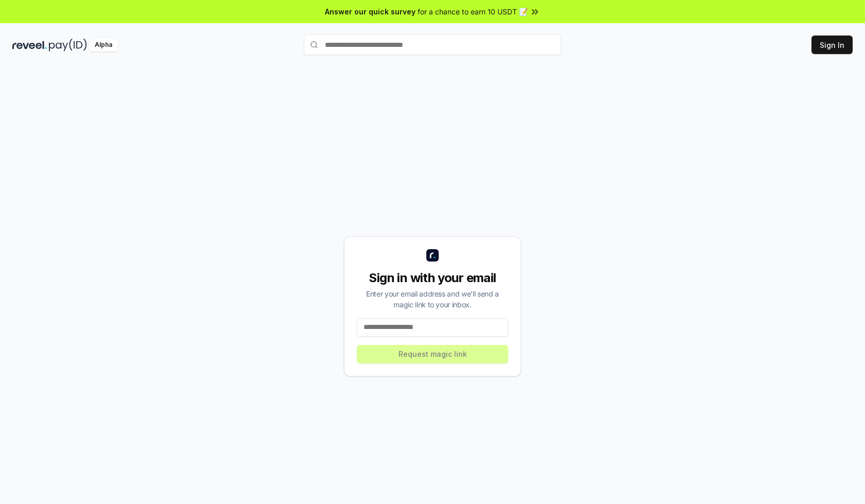 The height and width of the screenshot is (504, 865). Describe the element at coordinates (432, 278) in the screenshot. I see `div: Sign in with your email` at that location.